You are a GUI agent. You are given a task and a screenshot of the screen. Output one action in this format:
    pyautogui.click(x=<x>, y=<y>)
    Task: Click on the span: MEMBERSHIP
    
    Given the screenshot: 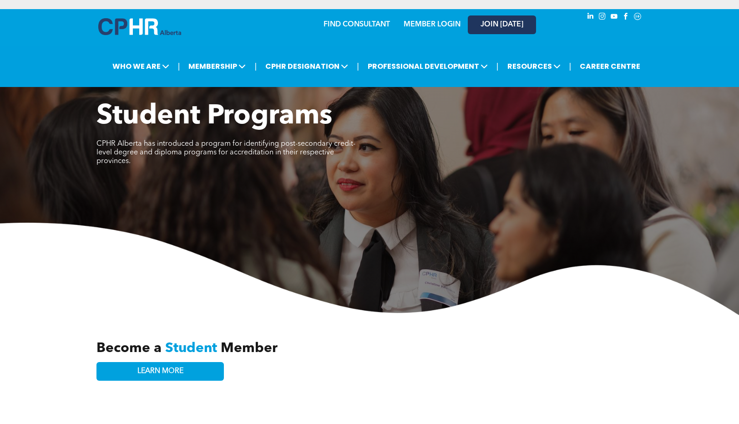 What is the action you would take?
    pyautogui.click(x=217, y=66)
    